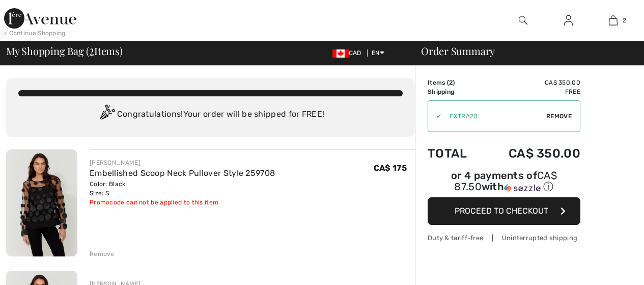 The width and height of the screenshot is (644, 285). What do you see at coordinates (504, 184) in the screenshot?
I see `div: or 4 payments ofCA$ 87.50withSezzle Click to learn more about Sezzle` at bounding box center [504, 184].